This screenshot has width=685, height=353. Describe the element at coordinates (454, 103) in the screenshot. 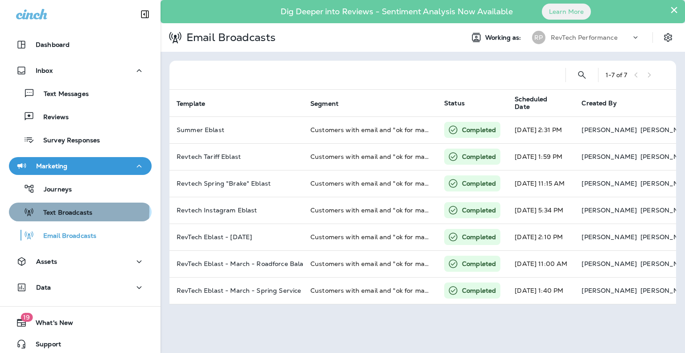

I see `span: Status` at that location.